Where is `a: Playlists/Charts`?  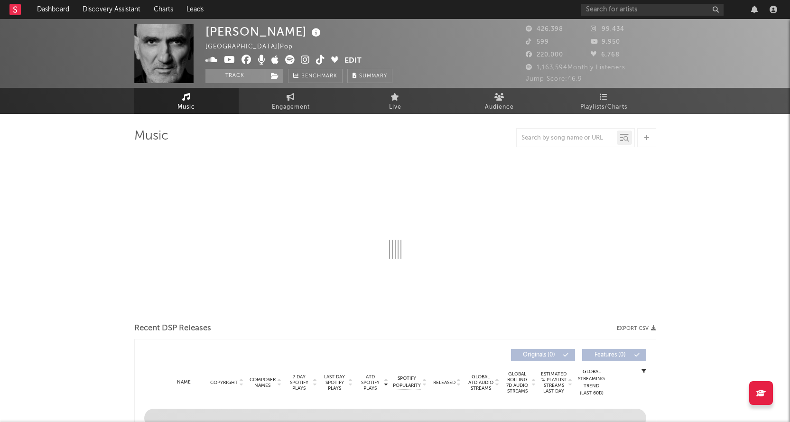
a: Playlists/Charts is located at coordinates (604, 101).